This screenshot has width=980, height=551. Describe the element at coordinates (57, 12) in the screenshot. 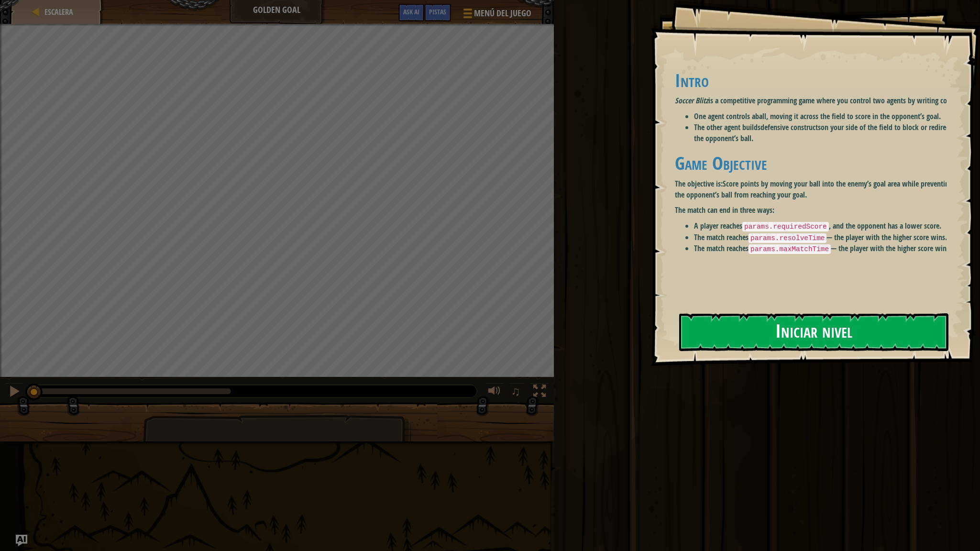

I see `a: Escalera` at that location.